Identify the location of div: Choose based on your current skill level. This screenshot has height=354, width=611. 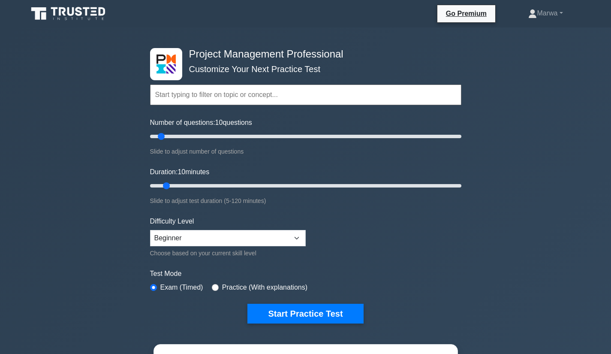
(228, 253).